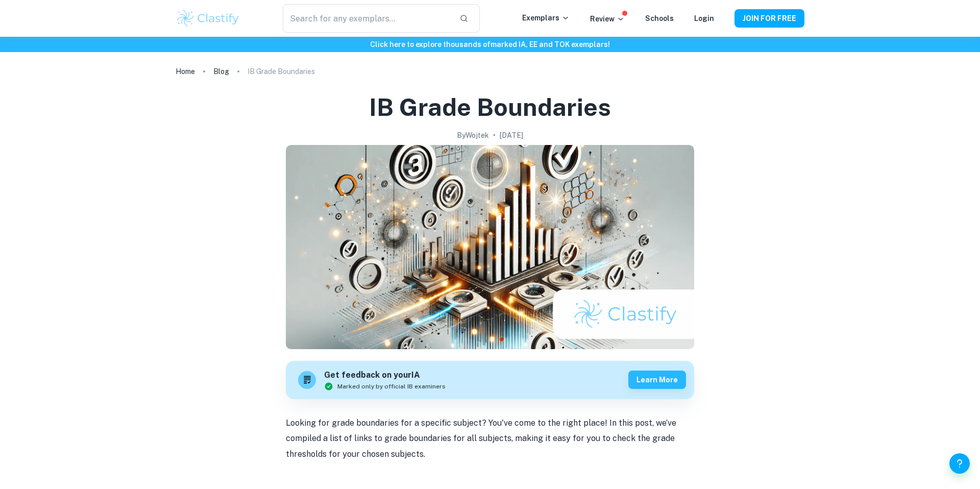 This screenshot has height=489, width=980. Describe the element at coordinates (208, 18) in the screenshot. I see `img: Clastify logo` at that location.